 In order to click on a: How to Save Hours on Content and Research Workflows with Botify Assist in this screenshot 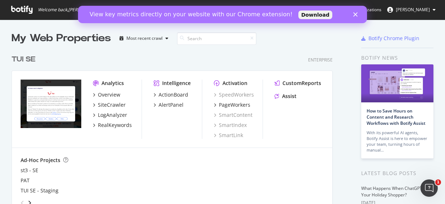, I will do `click(396, 117)`.